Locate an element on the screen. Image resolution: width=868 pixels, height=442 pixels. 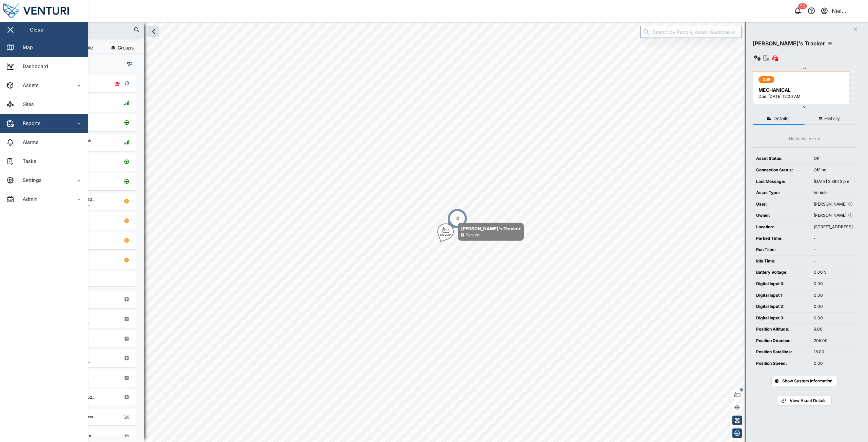
div: Last Message: is located at coordinates (782, 181).